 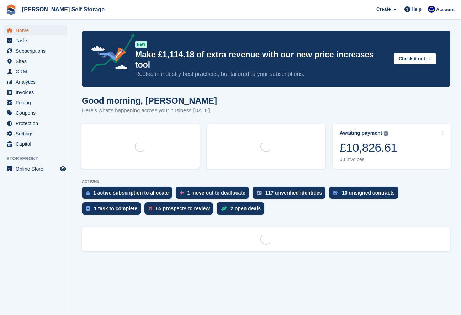 What do you see at coordinates (262, 60) in the screenshot?
I see `p: Make £1,114.18 of extra revenue with our new price increases tool` at bounding box center [262, 60].